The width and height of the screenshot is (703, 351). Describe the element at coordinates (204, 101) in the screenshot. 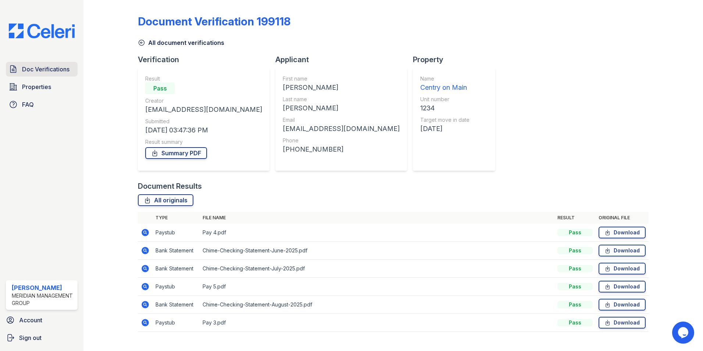

I see `div: Creator` at that location.